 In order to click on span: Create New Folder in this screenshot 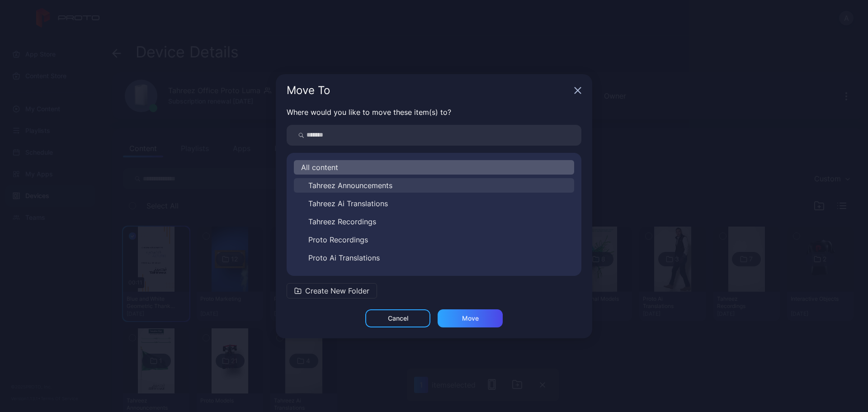, I will do `click(337, 291)`.